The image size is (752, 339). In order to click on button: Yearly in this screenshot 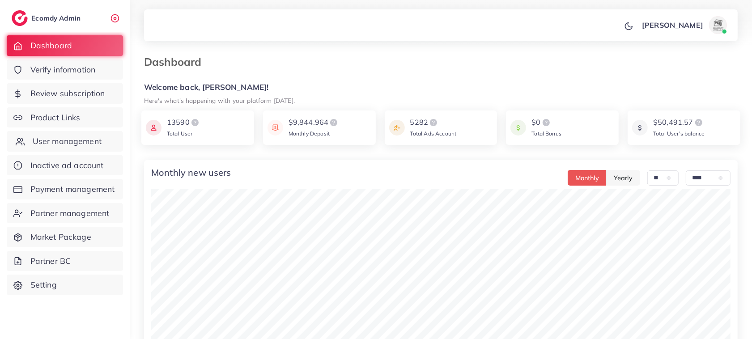, I will do `click(623, 178)`.